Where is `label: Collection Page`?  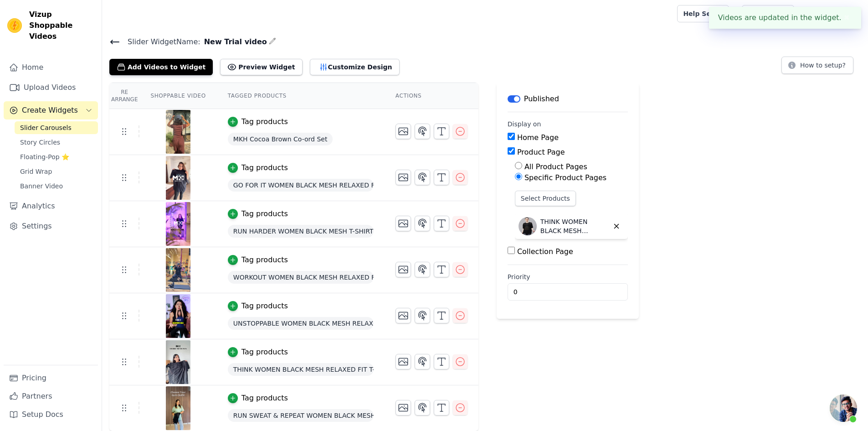 label: Collection Page is located at coordinates (544, 251).